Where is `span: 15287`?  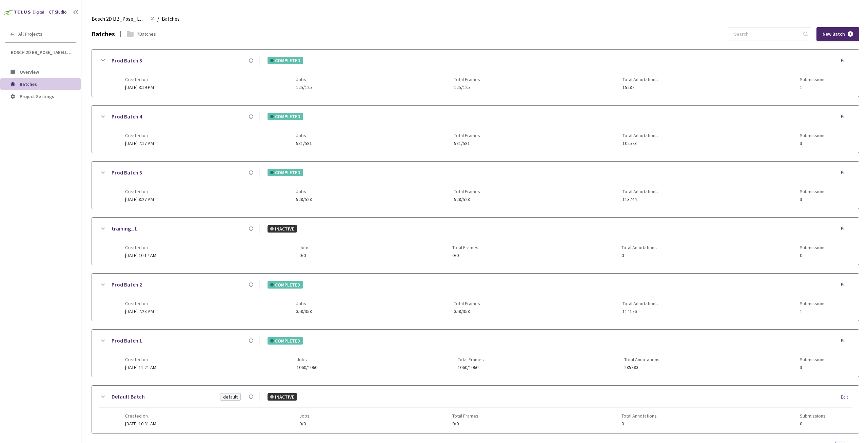
span: 15287 is located at coordinates (640, 87).